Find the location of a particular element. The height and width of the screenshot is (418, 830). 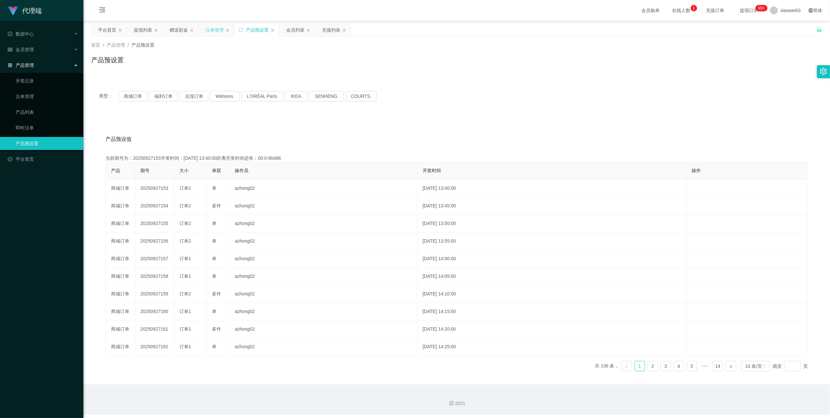

i: 图标: unlock is located at coordinates (820, 29).